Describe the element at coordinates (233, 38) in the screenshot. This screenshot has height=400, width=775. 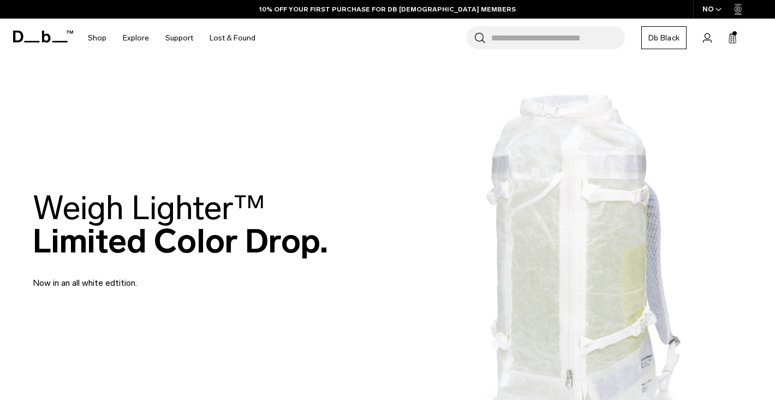
I see `a: Lost & Found` at that location.